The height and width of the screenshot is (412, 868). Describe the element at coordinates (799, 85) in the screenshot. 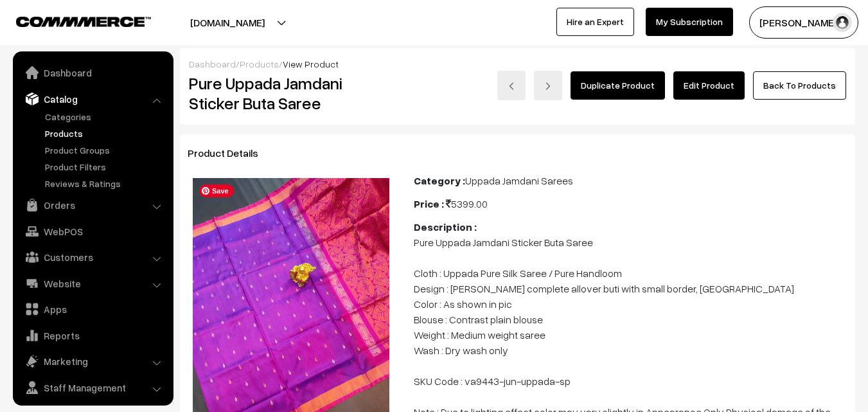

I see `a: Back To Products` at that location.